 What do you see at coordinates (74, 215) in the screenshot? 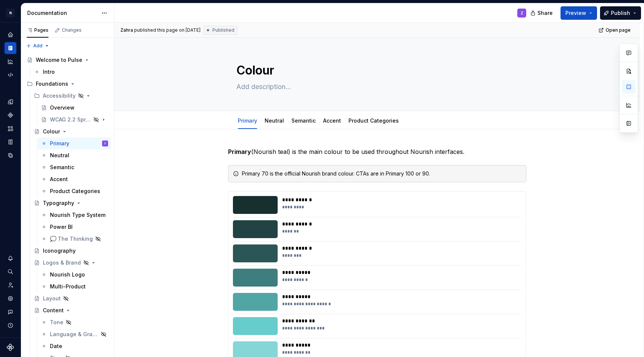
I see `a: Nourish Type System` at bounding box center [74, 215].